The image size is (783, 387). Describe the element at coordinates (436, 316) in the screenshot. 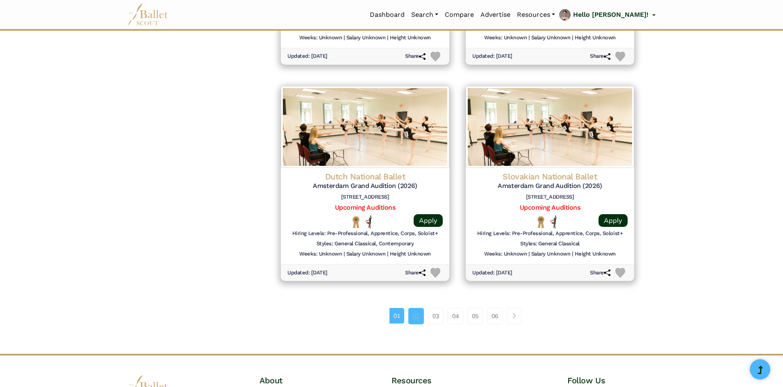

I see `a: 03` at that location.